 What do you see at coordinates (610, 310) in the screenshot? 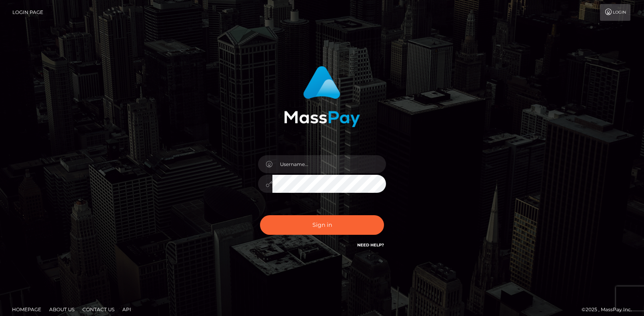
I see `div: © 2025 , MassPay Inc.` at bounding box center [610, 310].